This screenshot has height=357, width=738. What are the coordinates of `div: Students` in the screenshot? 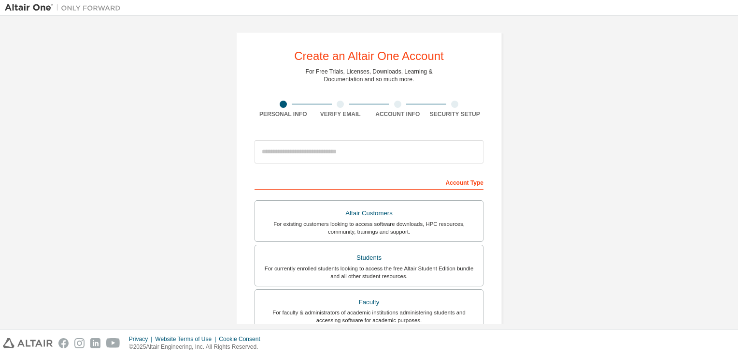 It's located at (369, 258).